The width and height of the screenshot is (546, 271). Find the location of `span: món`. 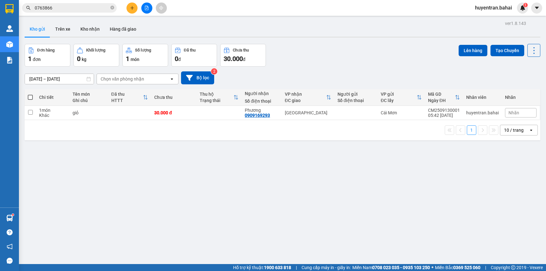

span: món is located at coordinates (135, 59).